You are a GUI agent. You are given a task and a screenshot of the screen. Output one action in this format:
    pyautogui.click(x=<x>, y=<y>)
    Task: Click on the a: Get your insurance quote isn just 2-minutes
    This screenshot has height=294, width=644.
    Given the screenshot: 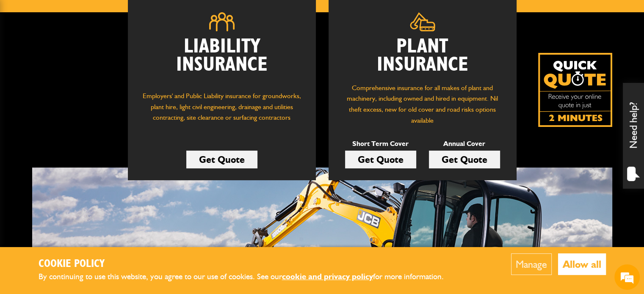 What is the action you would take?
    pyautogui.click(x=575, y=89)
    